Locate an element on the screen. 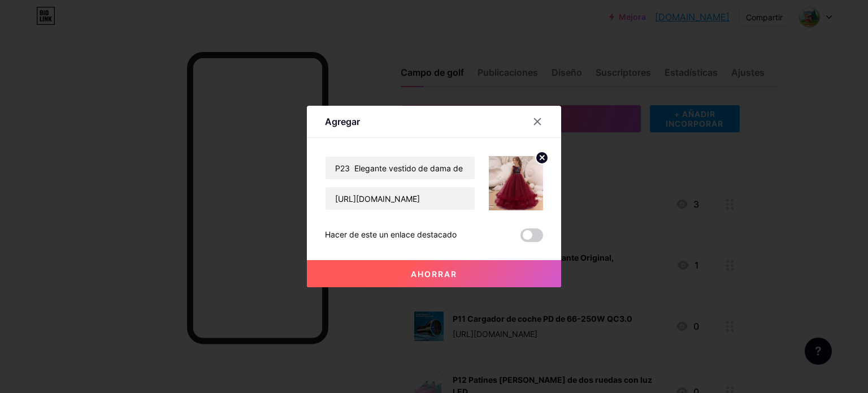  input: Título is located at coordinates (400, 167).